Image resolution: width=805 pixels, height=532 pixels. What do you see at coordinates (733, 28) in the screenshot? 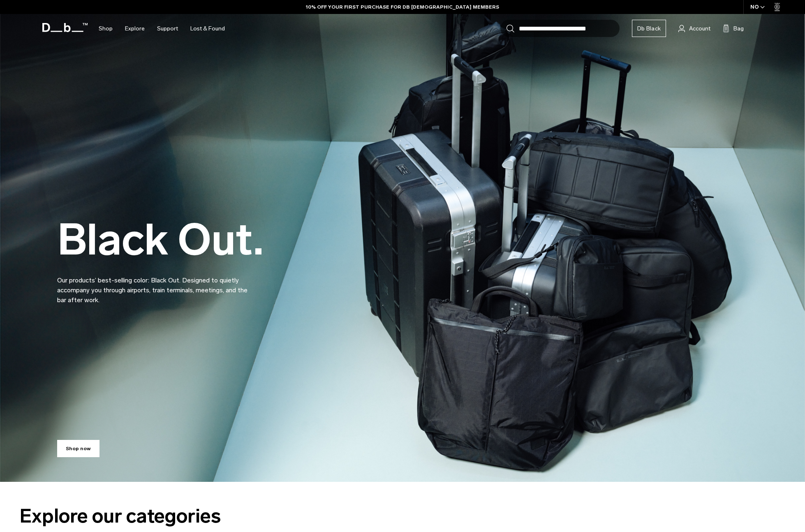
I see `button: Bag` at bounding box center [733, 28].